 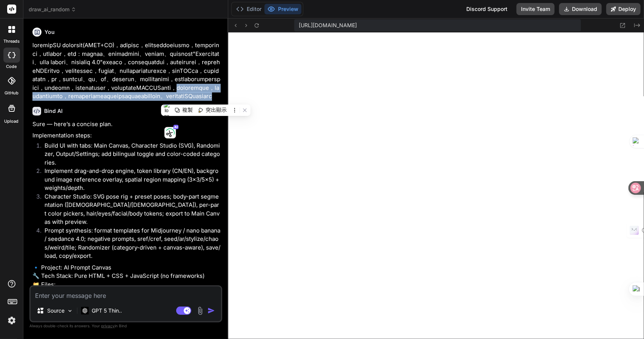 What do you see at coordinates (129, 243) in the screenshot?
I see `li: Prompt synthesis: format templates for Midjourney / nano banana / seedance 4.0; negative prompts,...` at bounding box center [129, 243].